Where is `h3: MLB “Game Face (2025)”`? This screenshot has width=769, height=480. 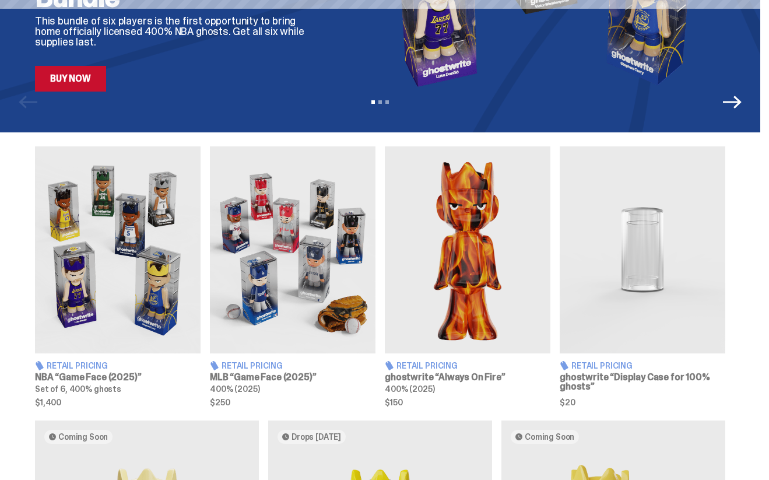 h3: MLB “Game Face (2025)” is located at coordinates (293, 377).